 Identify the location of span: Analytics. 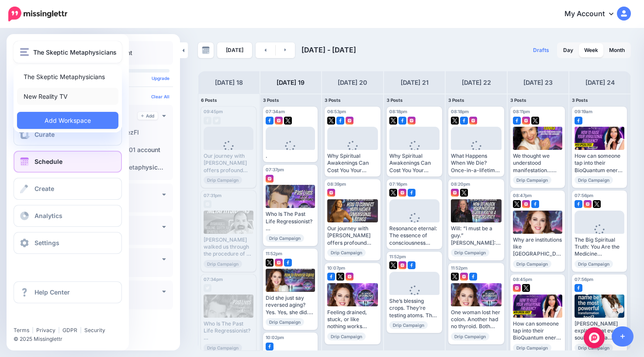
(48, 215).